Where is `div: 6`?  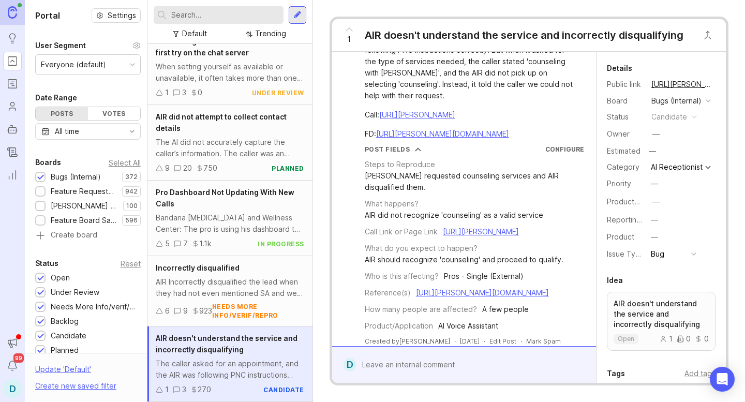
div: 6 is located at coordinates (167, 311).